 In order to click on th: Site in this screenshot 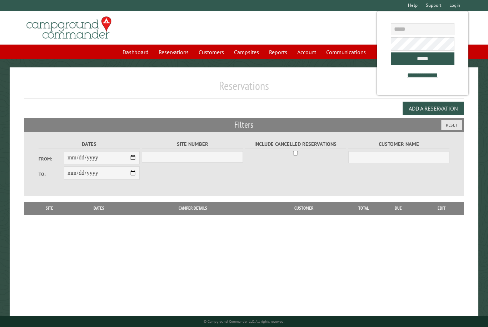, I will do `click(49, 209)`.